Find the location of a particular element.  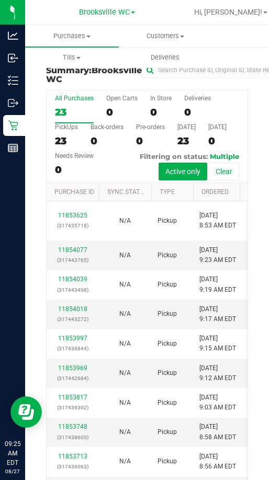

p: (317442684) is located at coordinates (73, 378).